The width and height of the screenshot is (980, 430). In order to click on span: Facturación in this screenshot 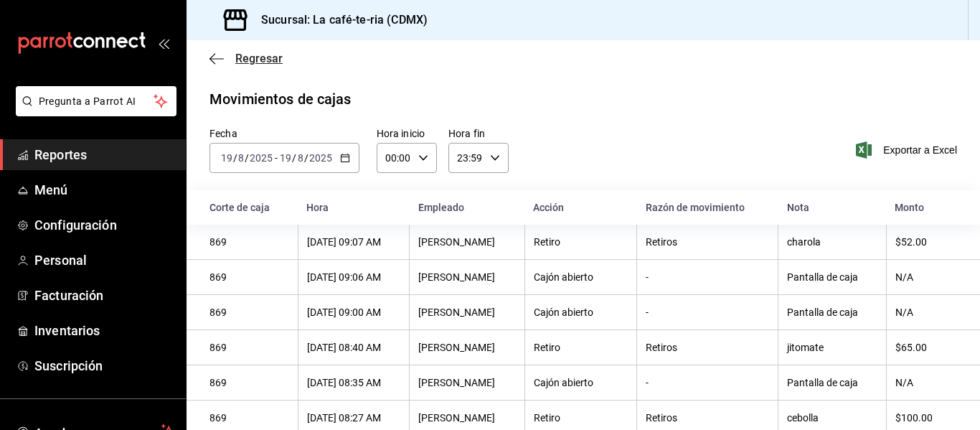, I will do `click(104, 295)`.